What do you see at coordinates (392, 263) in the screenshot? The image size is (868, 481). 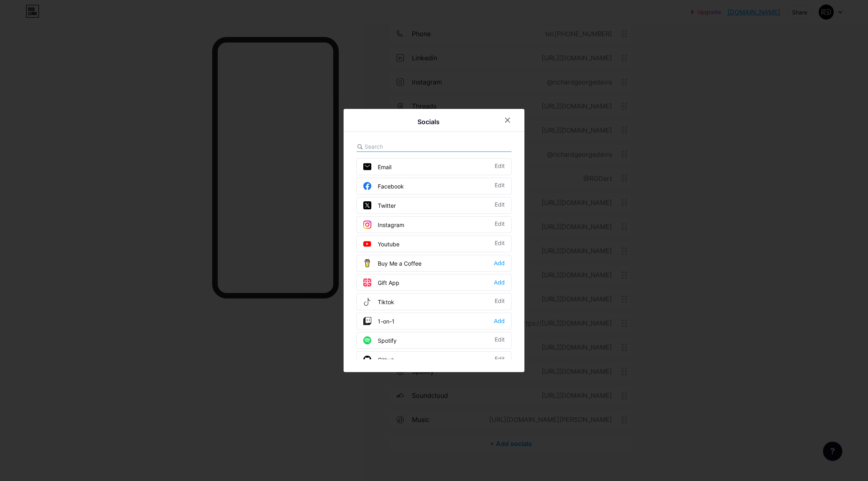 I see `div: Buy Me a Coffee` at bounding box center [392, 263].